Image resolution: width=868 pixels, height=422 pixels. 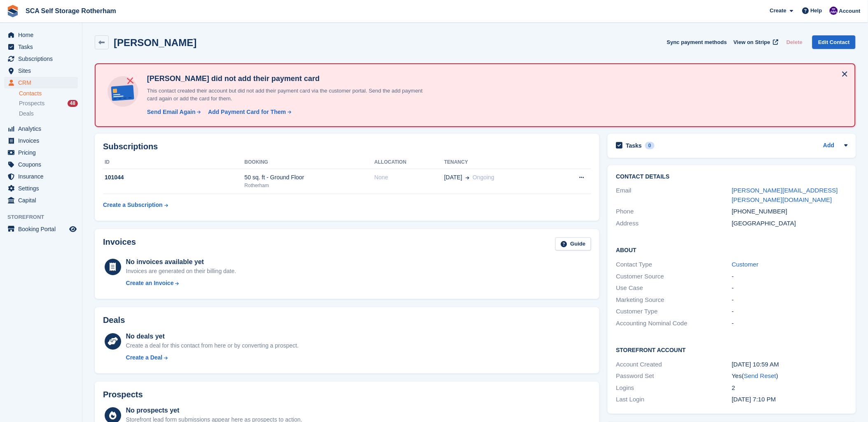 What do you see at coordinates (214, 411) in the screenshot?
I see `div: No prospects yet` at bounding box center [214, 411].